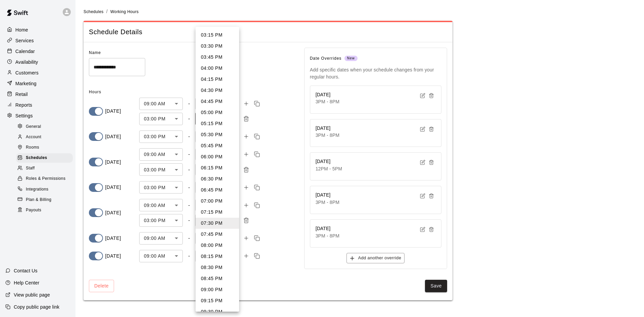 The image size is (644, 317). I want to click on li: 04:45 PM, so click(217, 101).